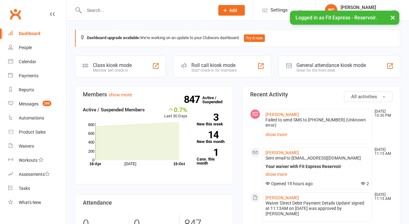 The height and width of the screenshot is (224, 409). Describe the element at coordinates (154, 203) in the screenshot. I see `h3: Attendance` at that location.